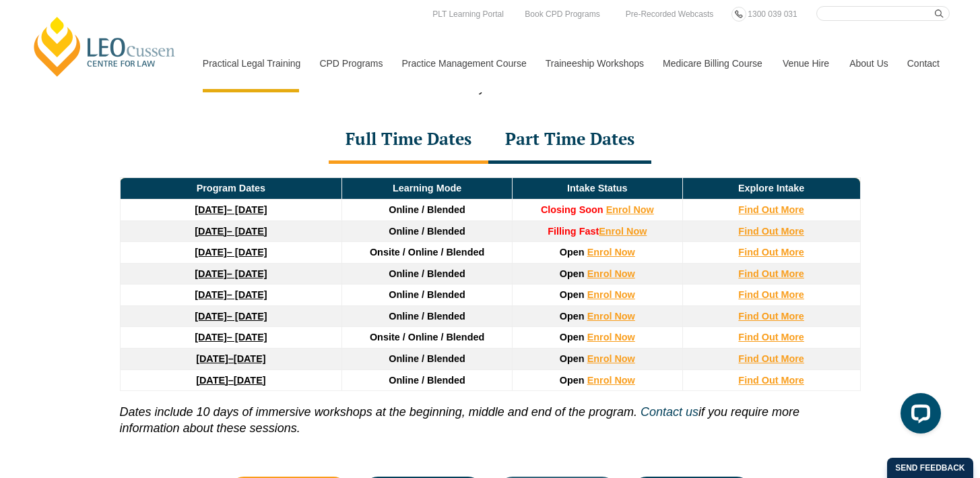 This screenshot has width=980, height=478. Describe the element at coordinates (924, 63) in the screenshot. I see `a: Contact` at that location.